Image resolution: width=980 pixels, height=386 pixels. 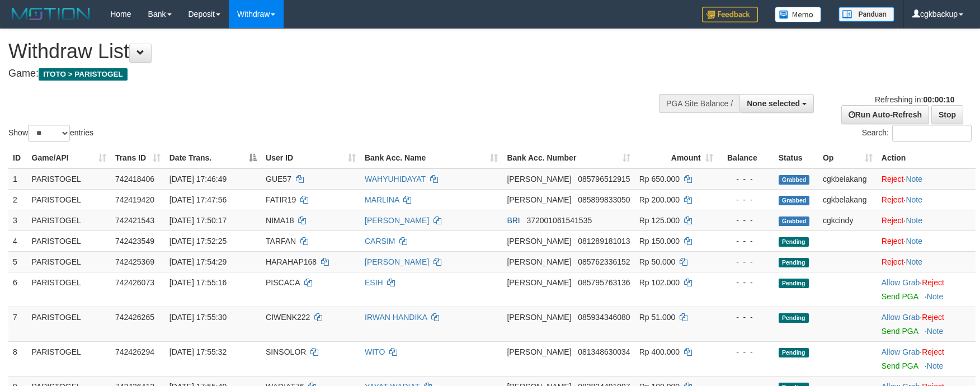 What do you see at coordinates (884, 115) in the screenshot?
I see `a: Run Auto-Refresh` at bounding box center [884, 115].